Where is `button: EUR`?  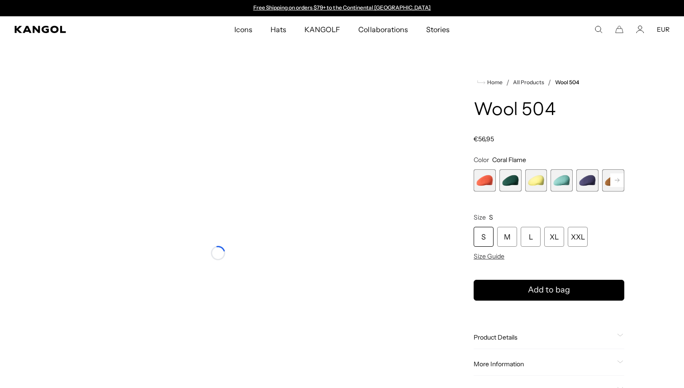
button: EUR is located at coordinates (663, 29).